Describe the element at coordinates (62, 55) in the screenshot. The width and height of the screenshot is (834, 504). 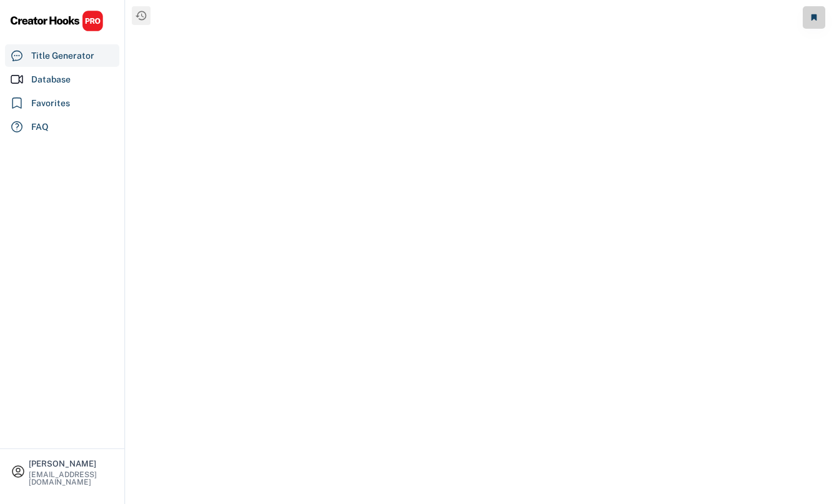
I see `div: Title Generator` at that location.